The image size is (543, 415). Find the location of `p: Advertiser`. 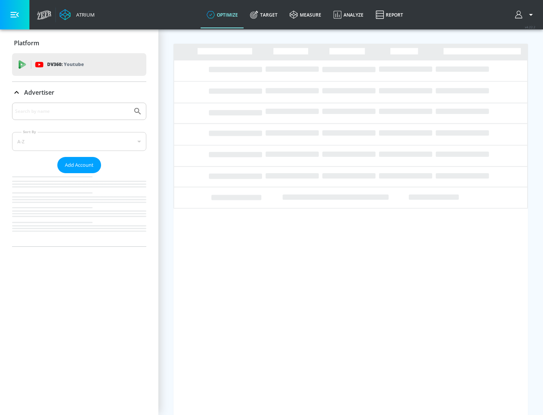

p: Advertiser is located at coordinates (39, 92).